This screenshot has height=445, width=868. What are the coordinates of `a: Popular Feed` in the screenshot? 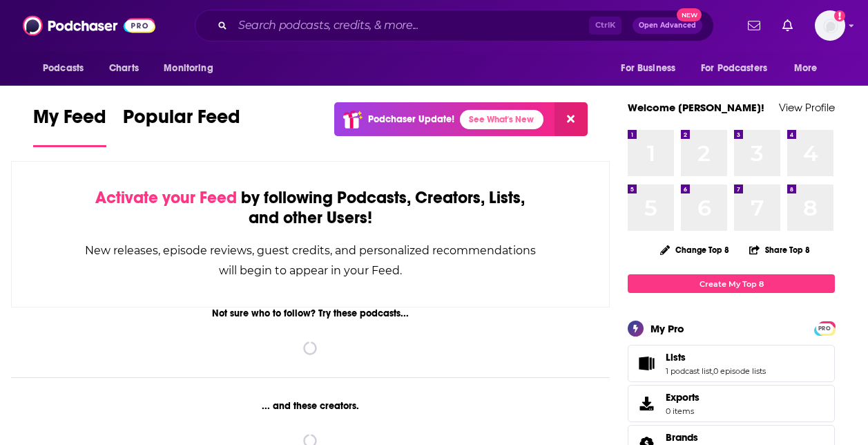 It's located at (181, 126).